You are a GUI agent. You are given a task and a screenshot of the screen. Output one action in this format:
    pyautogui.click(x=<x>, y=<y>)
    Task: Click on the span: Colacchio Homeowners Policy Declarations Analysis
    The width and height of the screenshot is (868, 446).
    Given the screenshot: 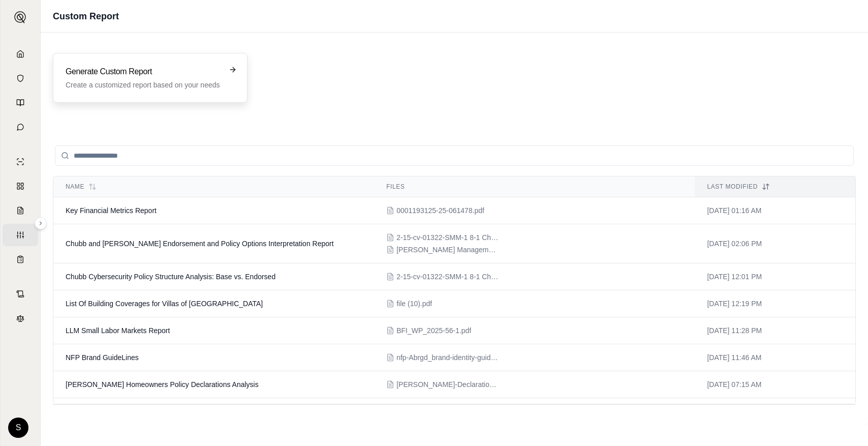 What is the action you would take?
    pyautogui.click(x=162, y=385)
    